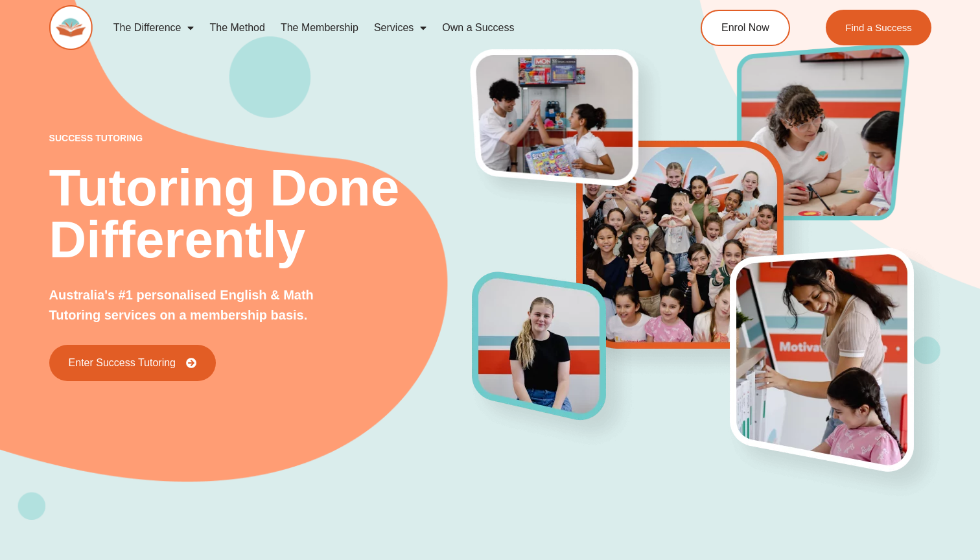 The width and height of the screenshot is (980, 560). Describe the element at coordinates (878, 27) in the screenshot. I see `span: Find a Success` at that location.